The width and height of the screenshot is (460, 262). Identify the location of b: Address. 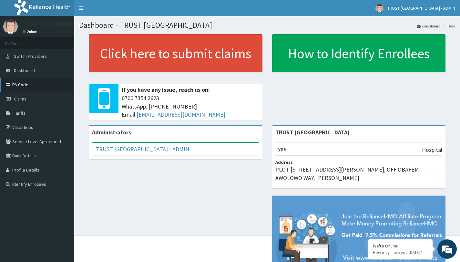
(284, 162).